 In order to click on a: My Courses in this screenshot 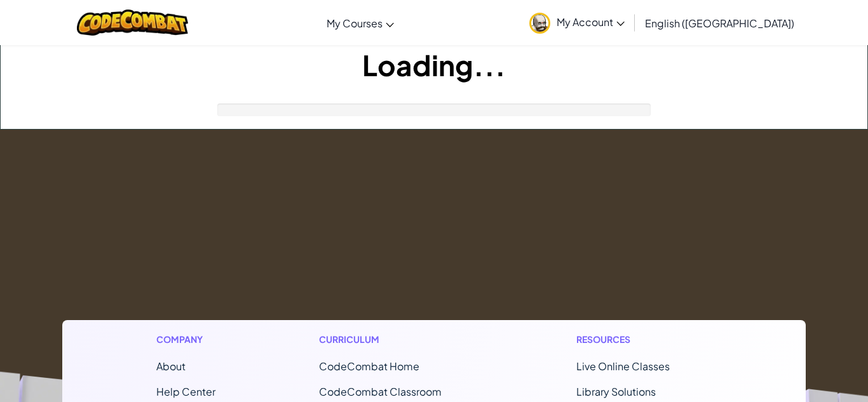, I will do `click(360, 23)`.